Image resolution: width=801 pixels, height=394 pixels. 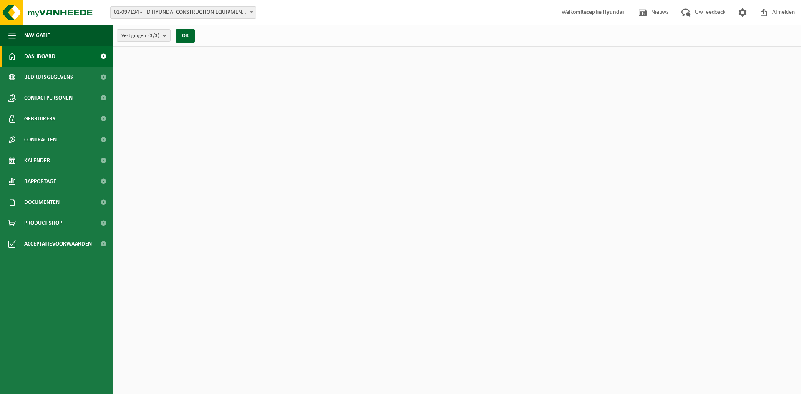 What do you see at coordinates (40, 181) in the screenshot?
I see `span: Rapportage` at bounding box center [40, 181].